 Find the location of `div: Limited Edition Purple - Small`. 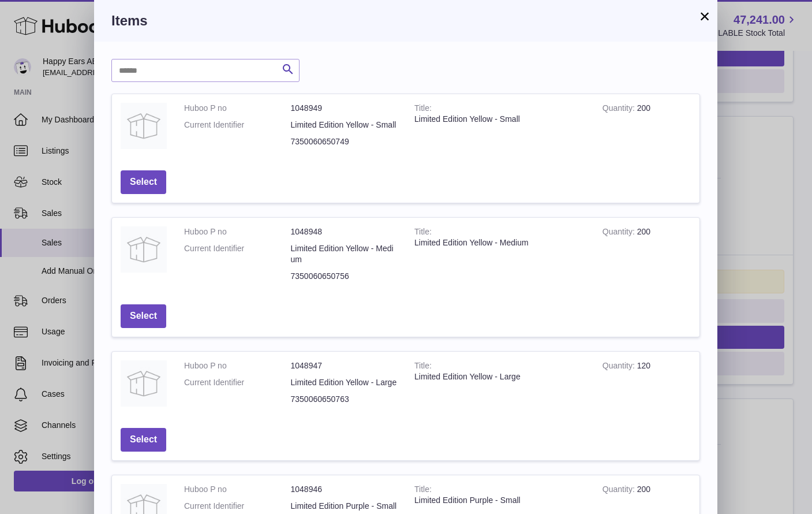

div: Limited Edition Purple - Small is located at coordinates (499, 500).